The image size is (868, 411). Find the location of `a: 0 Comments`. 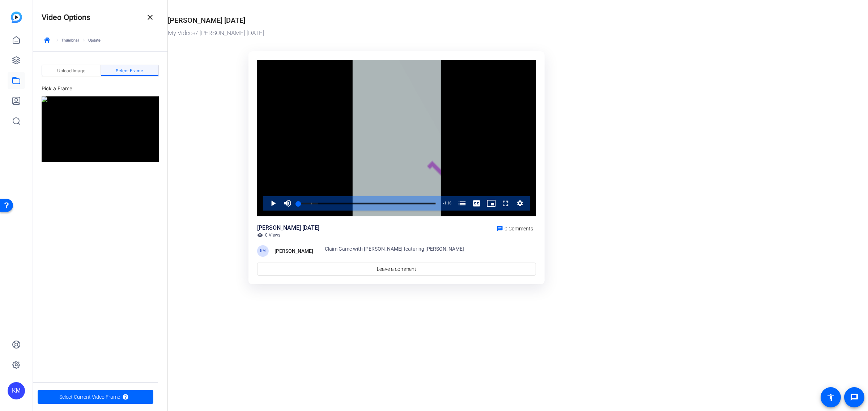

a: 0 Comments is located at coordinates (515, 228).